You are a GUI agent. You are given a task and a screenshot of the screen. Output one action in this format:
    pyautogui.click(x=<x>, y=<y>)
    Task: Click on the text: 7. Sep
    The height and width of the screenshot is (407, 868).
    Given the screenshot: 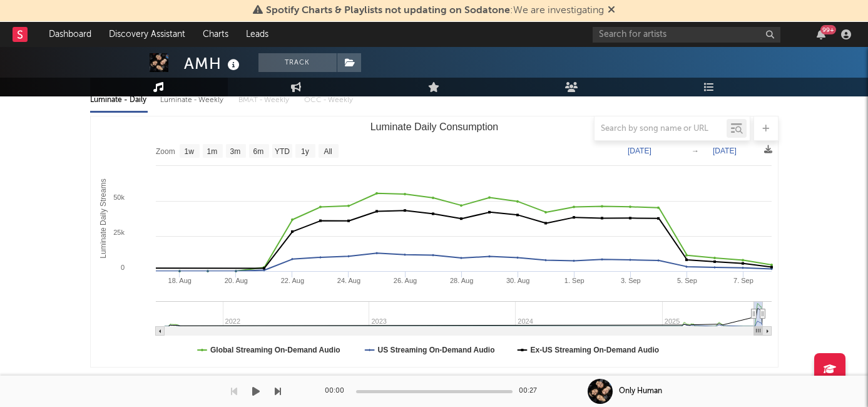 What is the action you would take?
    pyautogui.click(x=743, y=280)
    